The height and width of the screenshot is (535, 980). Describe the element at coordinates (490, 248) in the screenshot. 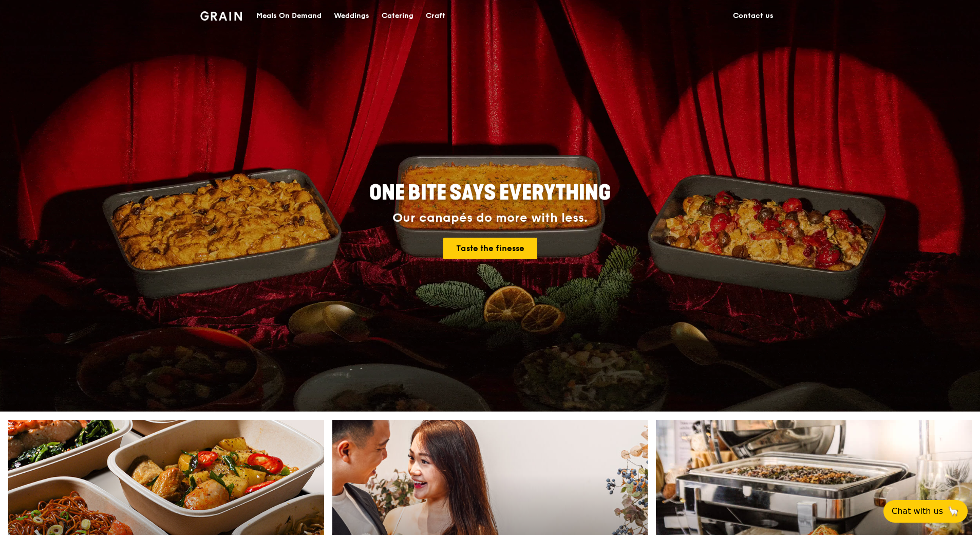

I see `a: Taste the finesse` at that location.